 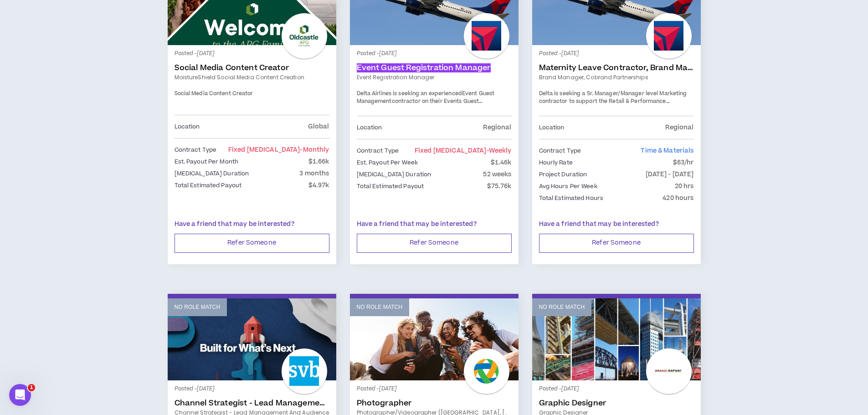 I want to click on p: 52 weeks, so click(x=497, y=174).